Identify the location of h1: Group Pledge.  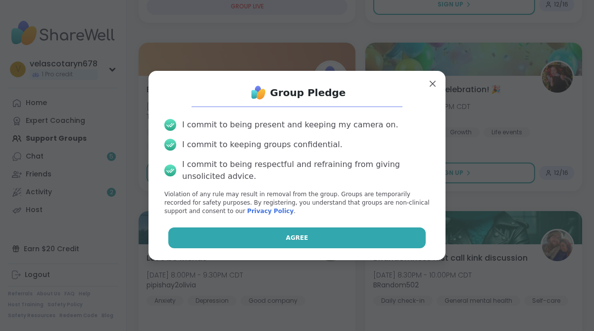
(308, 93).